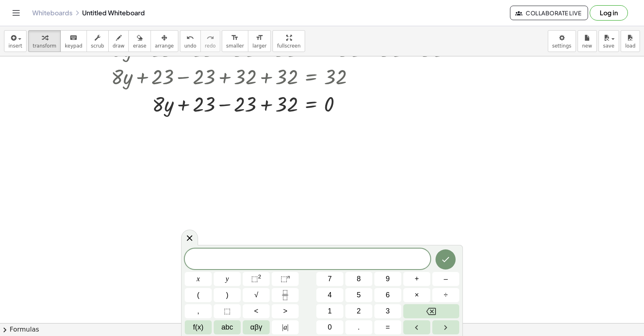 Image resolution: width=644 pixels, height=336 pixels. I want to click on button: Absolute value, so click(285, 327).